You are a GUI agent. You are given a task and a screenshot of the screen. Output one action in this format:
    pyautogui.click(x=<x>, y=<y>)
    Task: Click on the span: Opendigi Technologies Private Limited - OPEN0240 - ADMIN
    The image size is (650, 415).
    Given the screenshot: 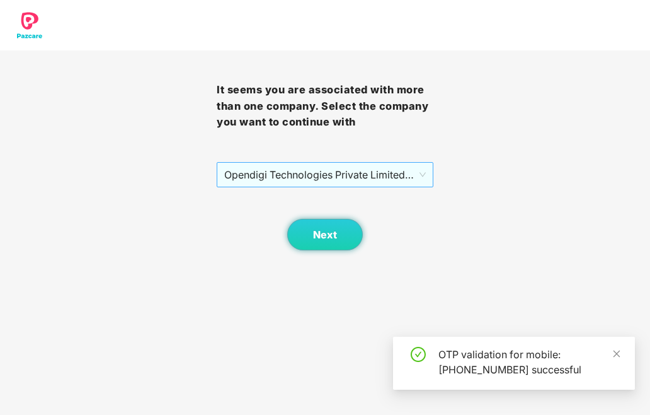 What is the action you would take?
    pyautogui.click(x=325, y=175)
    